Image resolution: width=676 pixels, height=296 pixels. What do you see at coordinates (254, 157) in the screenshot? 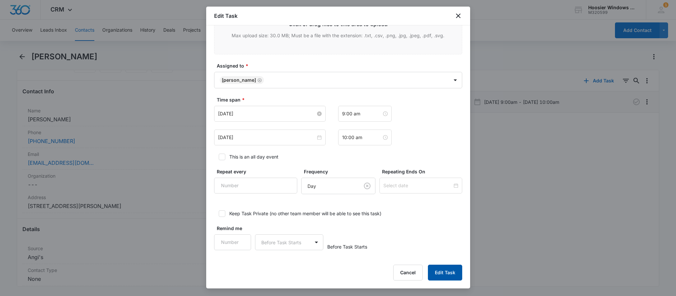
I see `div: This is an all day event` at bounding box center [254, 157].